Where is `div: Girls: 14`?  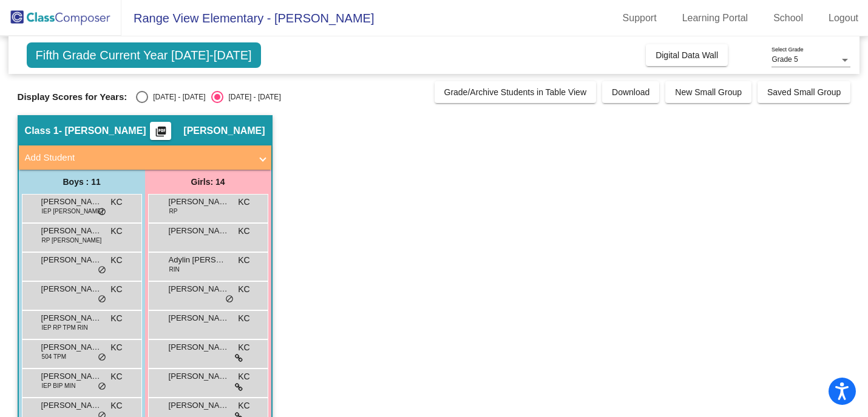 div: Girls: 14 is located at coordinates (208, 182).